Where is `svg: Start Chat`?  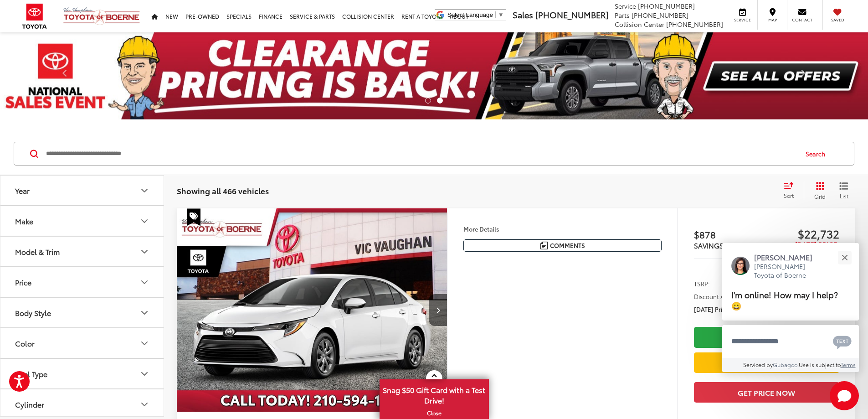
svg: Start Chat is located at coordinates (844, 396).